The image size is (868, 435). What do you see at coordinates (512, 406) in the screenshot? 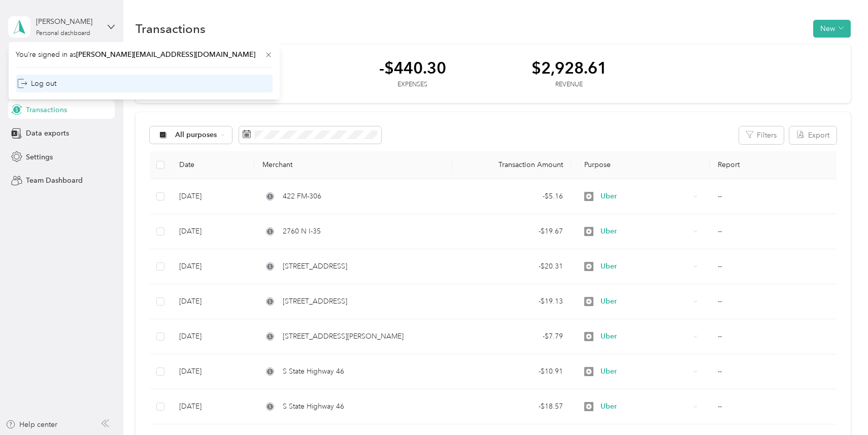
I see `div: - $18.57` at bounding box center [512, 406].